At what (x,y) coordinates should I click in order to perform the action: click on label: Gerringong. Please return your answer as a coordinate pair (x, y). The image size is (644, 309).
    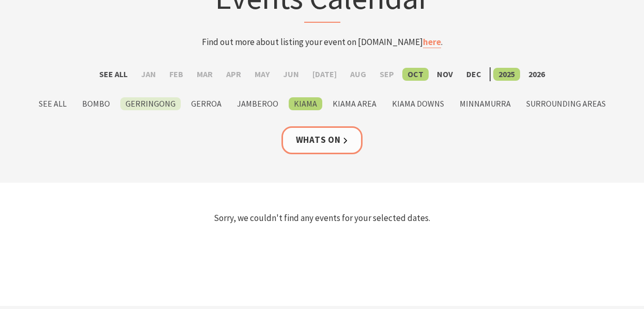
    Looking at the image, I should click on (150, 103).